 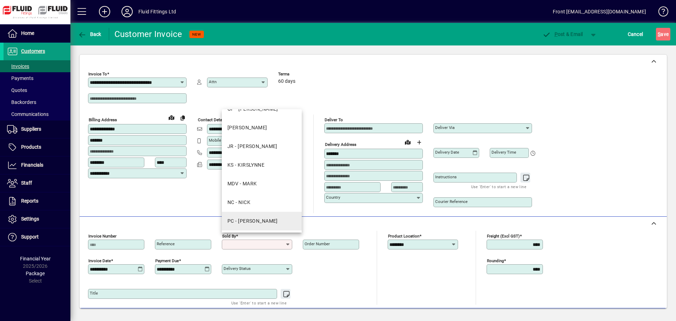 What do you see at coordinates (28, 114) in the screenshot?
I see `span: Communications` at bounding box center [28, 114].